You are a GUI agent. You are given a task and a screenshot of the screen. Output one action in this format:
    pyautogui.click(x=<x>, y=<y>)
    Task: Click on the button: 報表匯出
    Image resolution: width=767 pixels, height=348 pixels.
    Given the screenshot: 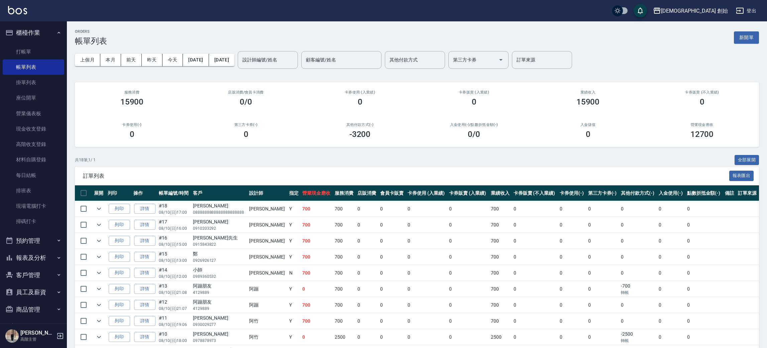 What is the action you would take?
    pyautogui.click(x=741, y=176)
    